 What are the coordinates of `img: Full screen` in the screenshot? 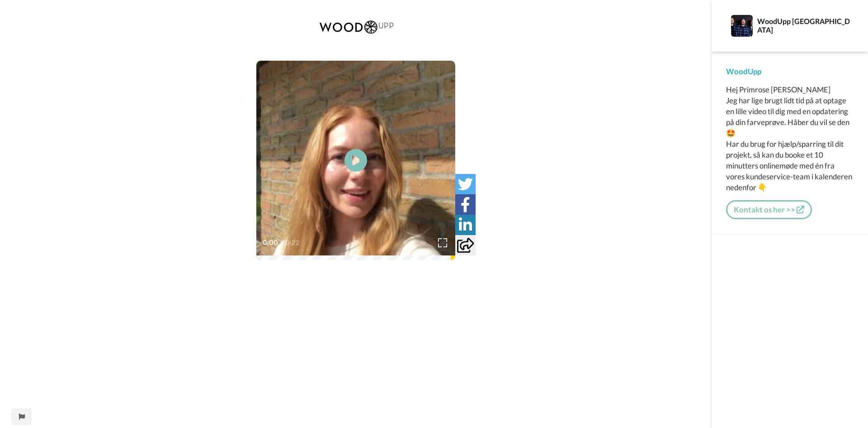 It's located at (442, 242).